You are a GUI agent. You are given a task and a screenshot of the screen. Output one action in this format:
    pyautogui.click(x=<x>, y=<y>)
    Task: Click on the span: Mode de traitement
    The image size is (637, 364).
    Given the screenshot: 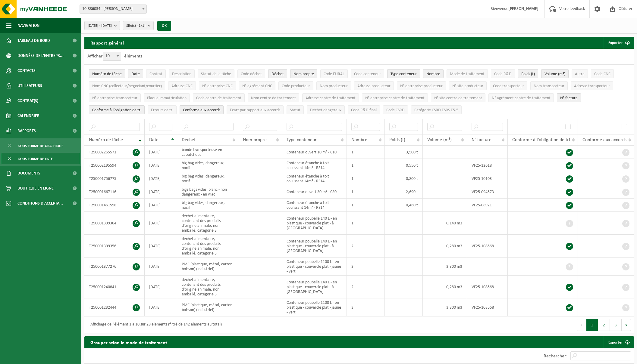 What is the action you would take?
    pyautogui.click(x=467, y=74)
    